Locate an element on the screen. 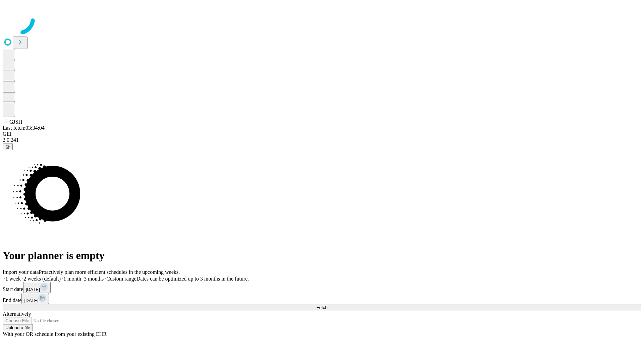  span: Fetch is located at coordinates (322, 308).